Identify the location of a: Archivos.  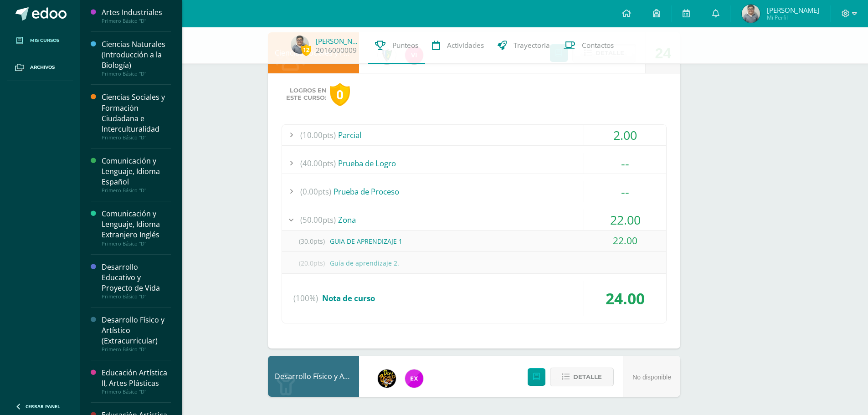
(40, 67).